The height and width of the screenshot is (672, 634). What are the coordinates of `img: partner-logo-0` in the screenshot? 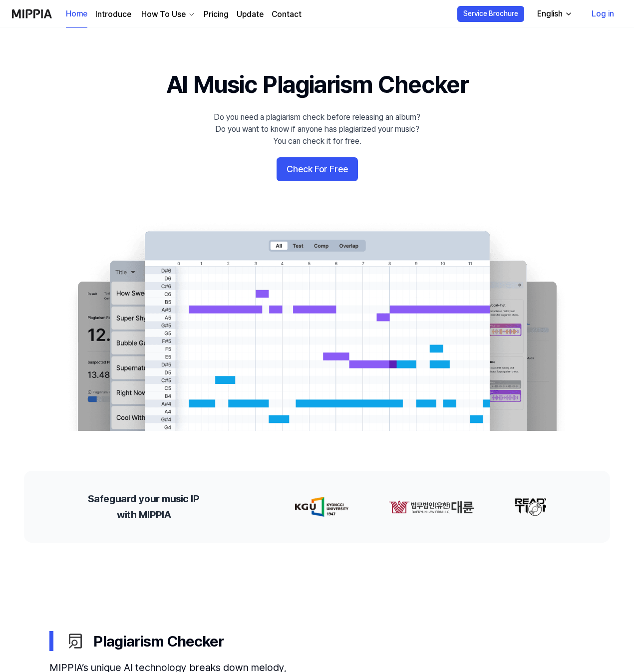 It's located at (314, 507).